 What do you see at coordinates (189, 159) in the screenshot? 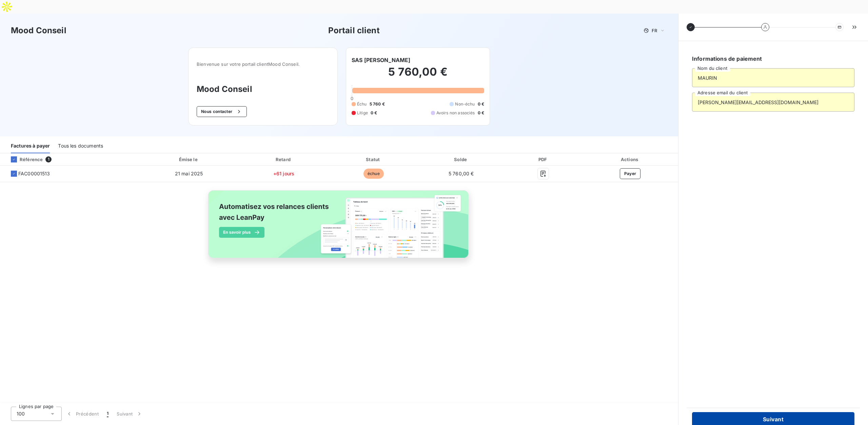
I see `div: Émise le` at bounding box center [189, 159].